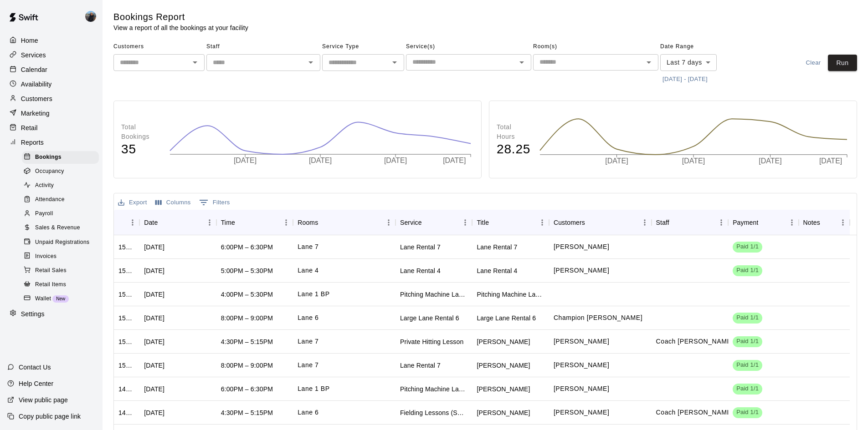 This screenshot has height=430, width=868. What do you see at coordinates (127, 366) in the screenshot?
I see `div: 1500007` at bounding box center [127, 366].